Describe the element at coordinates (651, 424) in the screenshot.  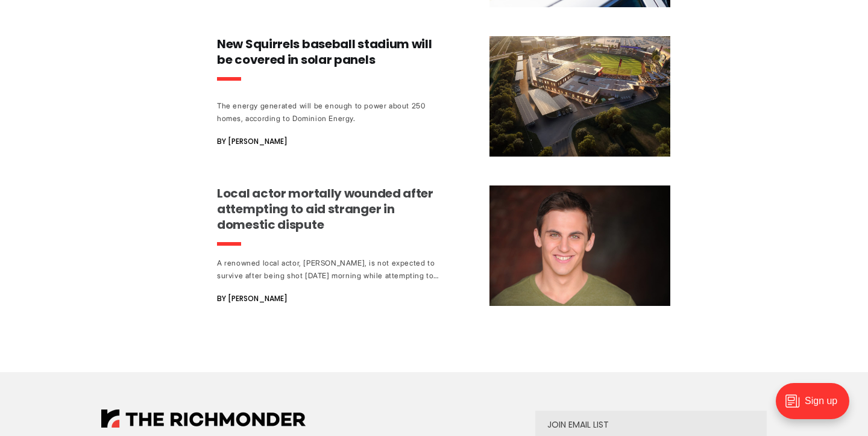
I see `div: Join email list` at that location.